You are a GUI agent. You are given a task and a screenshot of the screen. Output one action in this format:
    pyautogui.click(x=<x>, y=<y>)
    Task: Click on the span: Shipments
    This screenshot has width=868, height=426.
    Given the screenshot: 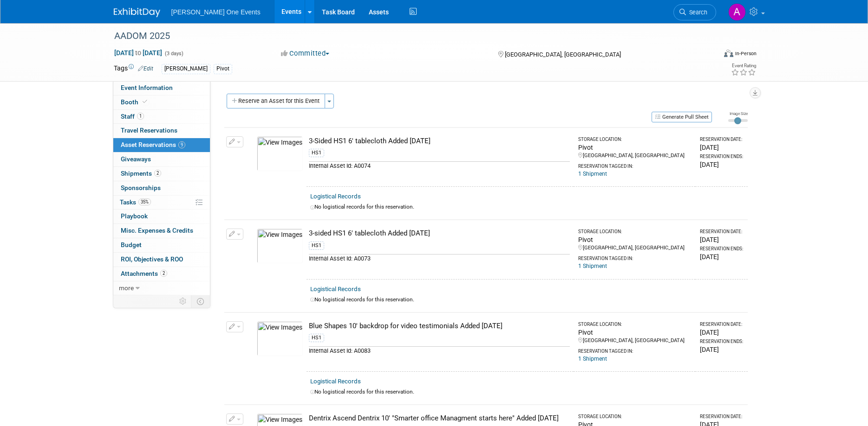 What is the action you would take?
    pyautogui.click(x=141, y=173)
    